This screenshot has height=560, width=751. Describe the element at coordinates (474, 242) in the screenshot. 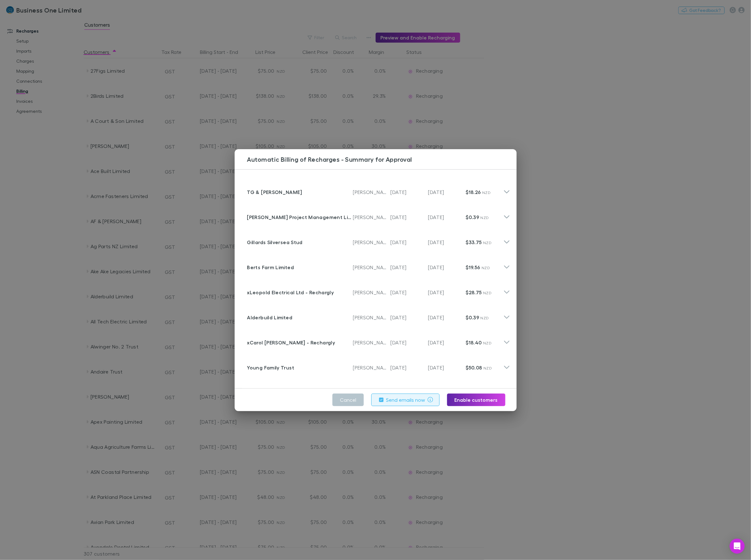

I see `strong: $33.75` at that location.